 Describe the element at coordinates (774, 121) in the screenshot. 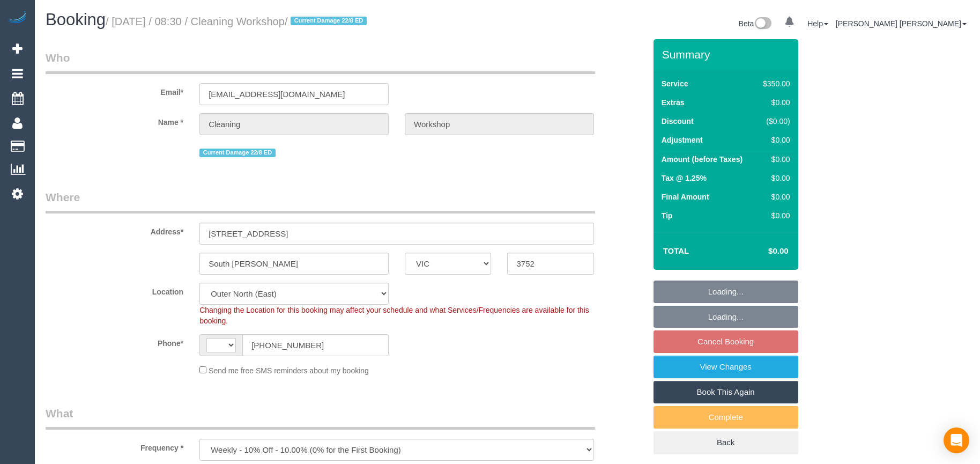

I see `div: ($0.00)` at that location.